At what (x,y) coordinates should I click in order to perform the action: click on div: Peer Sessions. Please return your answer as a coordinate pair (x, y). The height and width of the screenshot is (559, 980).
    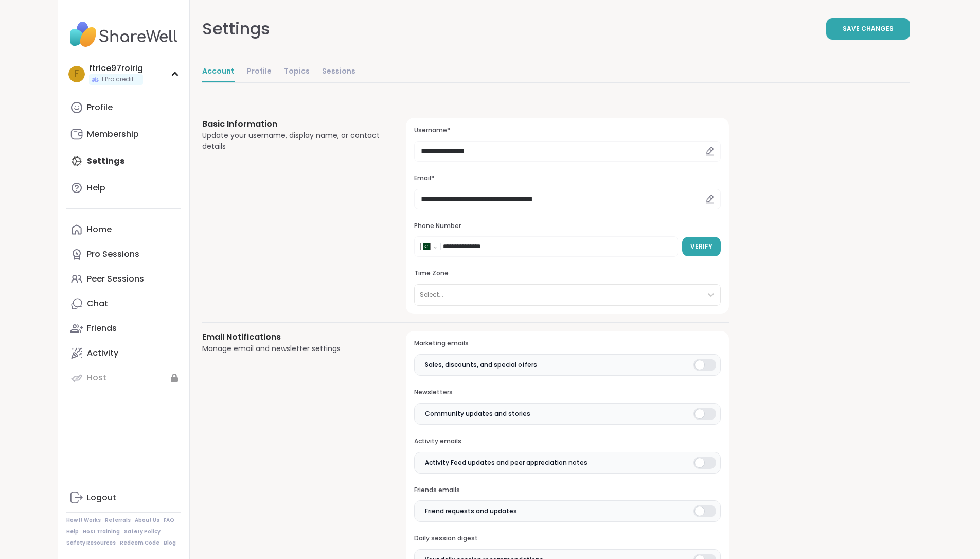
    Looking at the image, I should click on (115, 279).